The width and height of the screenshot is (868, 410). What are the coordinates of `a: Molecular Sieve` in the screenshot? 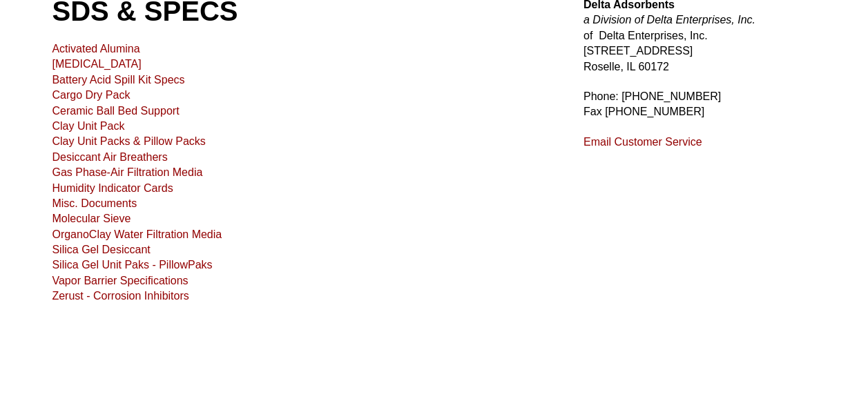 It's located at (91, 218).